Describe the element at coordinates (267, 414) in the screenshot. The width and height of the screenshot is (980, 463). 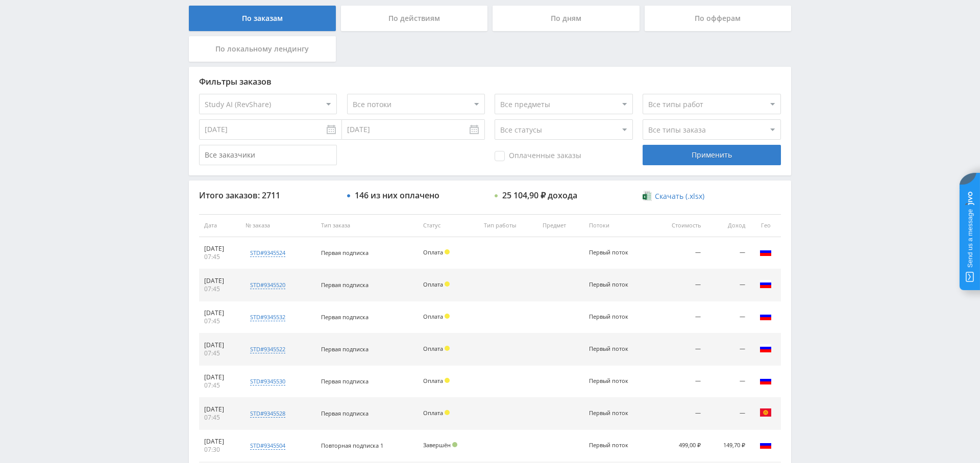
I see `div: std#9345528` at that location.